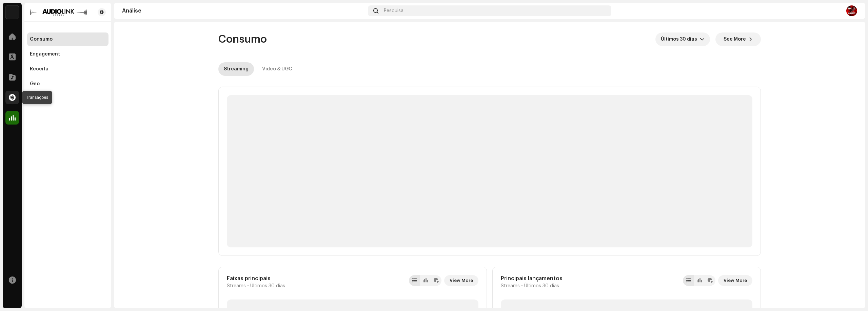  I want to click on div: Consumo, so click(41, 40).